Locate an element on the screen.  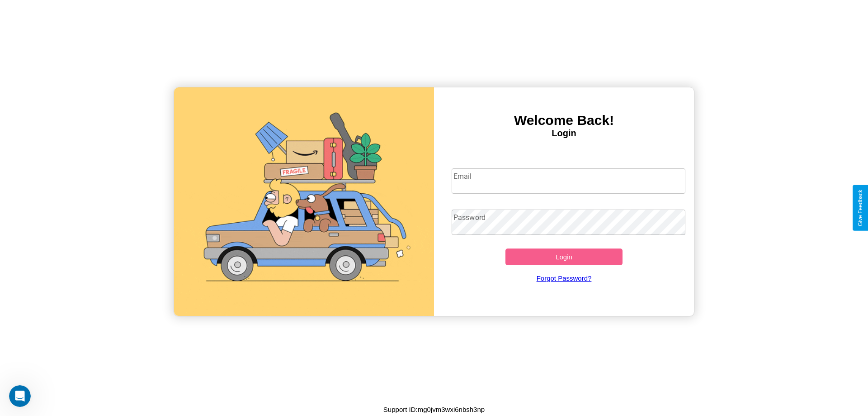
button: Login is located at coordinates (564, 256).